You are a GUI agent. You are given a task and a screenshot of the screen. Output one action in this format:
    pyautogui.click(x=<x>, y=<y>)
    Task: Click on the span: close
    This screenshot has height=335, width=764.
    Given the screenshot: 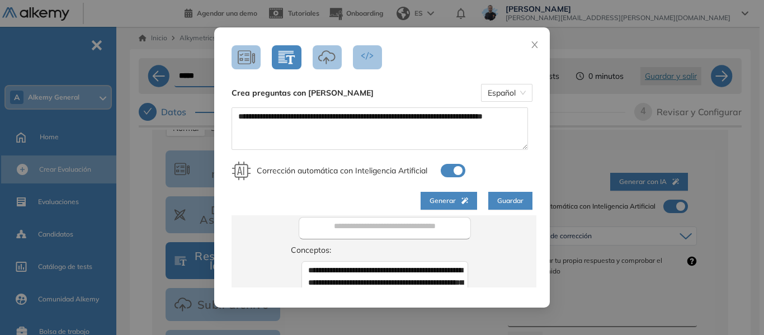 What is the action you would take?
    pyautogui.click(x=535, y=45)
    